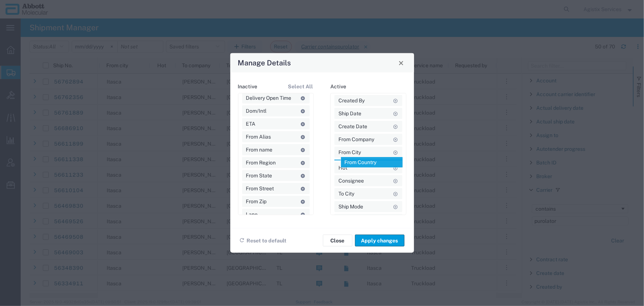  What do you see at coordinates (346, 219) in the screenshot?
I see `span: Notes` at bounding box center [346, 219].